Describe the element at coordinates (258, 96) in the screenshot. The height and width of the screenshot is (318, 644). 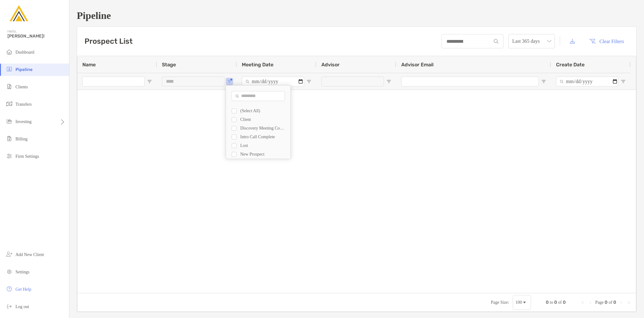
I see `input: Search filter values` at that location.